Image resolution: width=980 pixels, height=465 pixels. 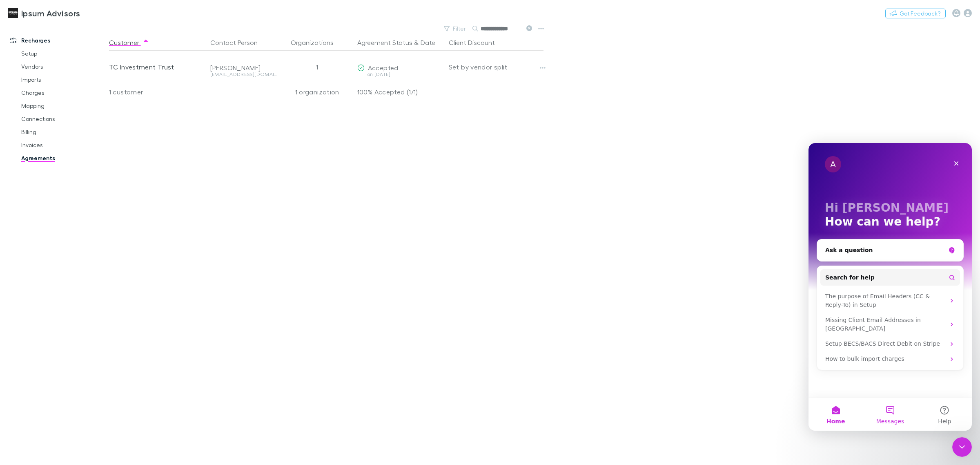 I want to click on span: Home, so click(x=27, y=278).